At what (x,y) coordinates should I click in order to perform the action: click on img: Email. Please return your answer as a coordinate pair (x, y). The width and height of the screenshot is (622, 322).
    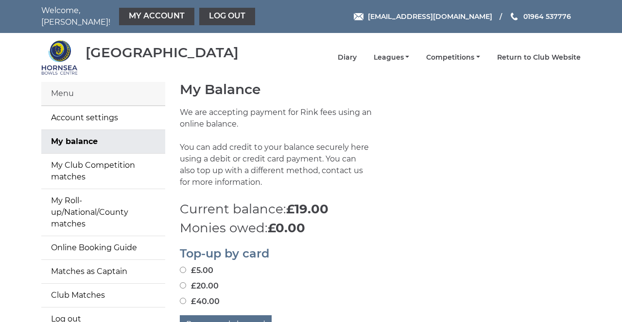
    Looking at the image, I should click on (358, 17).